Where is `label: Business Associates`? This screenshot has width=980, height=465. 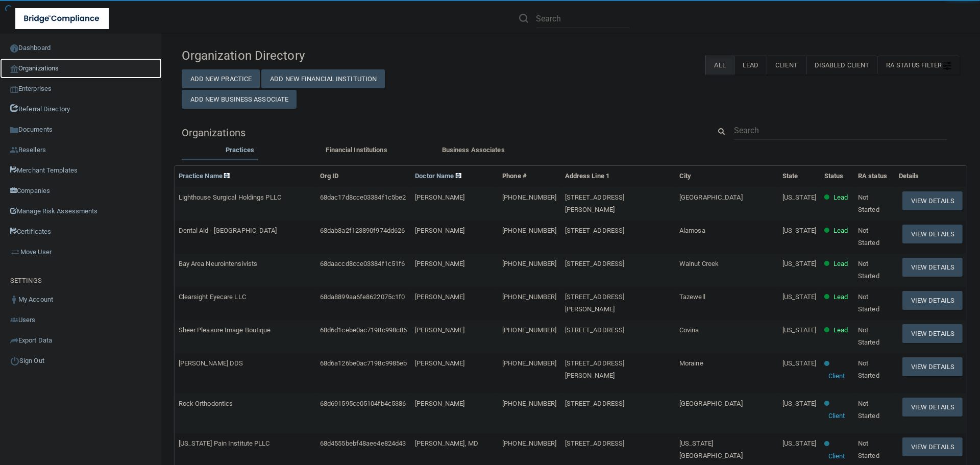 label: Business Associates is located at coordinates (473, 150).